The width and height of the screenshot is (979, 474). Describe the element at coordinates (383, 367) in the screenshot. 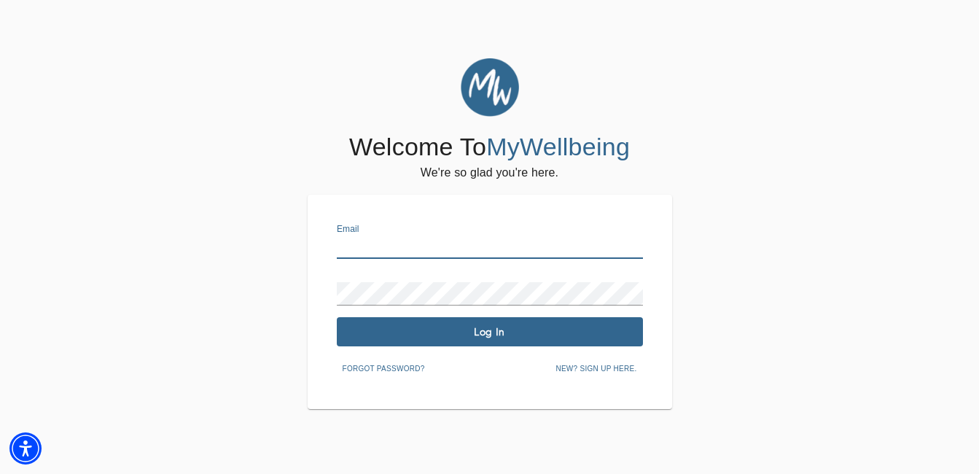

I see `a: Forgot password?` at that location.